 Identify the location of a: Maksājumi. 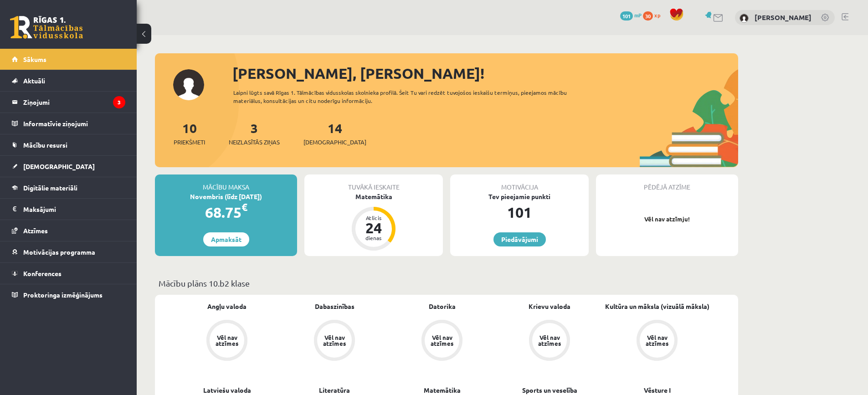
(68, 209).